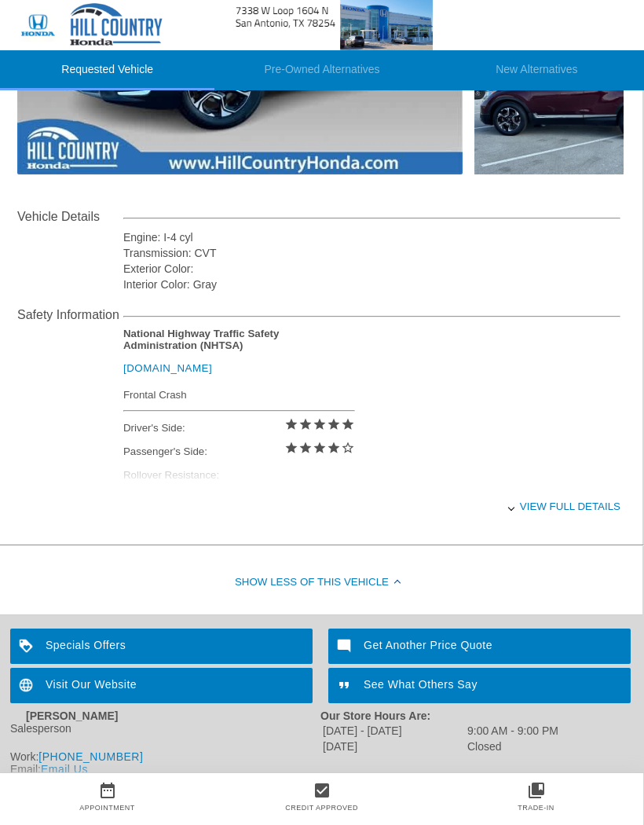 This screenshot has height=825, width=644. Describe the element at coordinates (161, 646) in the screenshot. I see `a: Specials Offers` at that location.